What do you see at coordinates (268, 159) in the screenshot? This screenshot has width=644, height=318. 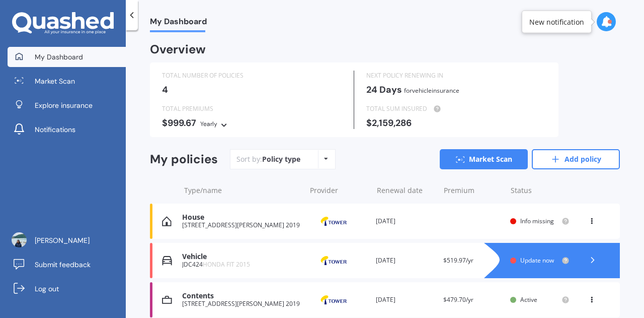 I see `div: Sort by:` at bounding box center [268, 159].